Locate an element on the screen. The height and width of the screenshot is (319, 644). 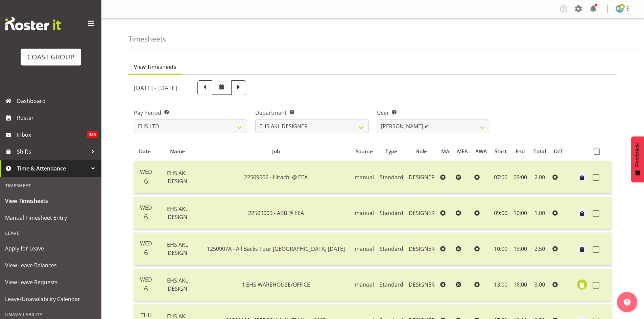
a: View Leave Balances is located at coordinates (50, 265).